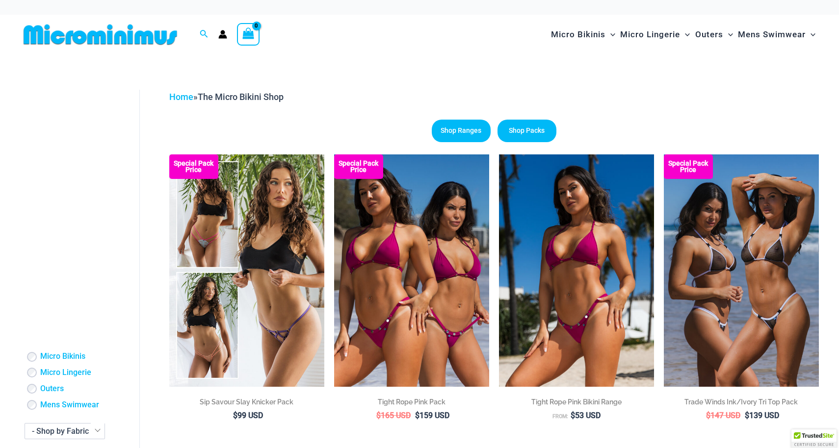 The height and width of the screenshot is (448, 839). Describe the element at coordinates (223, 34) in the screenshot. I see `a: Account icon link` at that location.